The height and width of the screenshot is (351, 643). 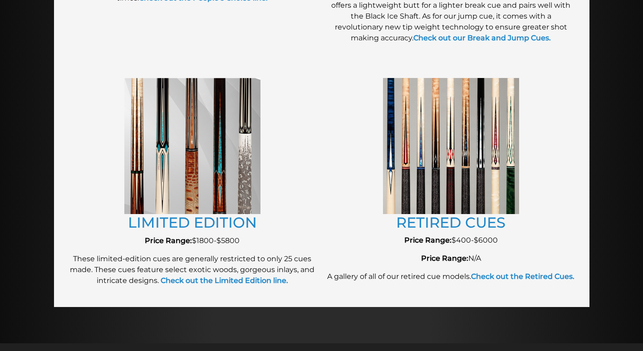 I want to click on p: $400-$6000, so click(x=451, y=240).